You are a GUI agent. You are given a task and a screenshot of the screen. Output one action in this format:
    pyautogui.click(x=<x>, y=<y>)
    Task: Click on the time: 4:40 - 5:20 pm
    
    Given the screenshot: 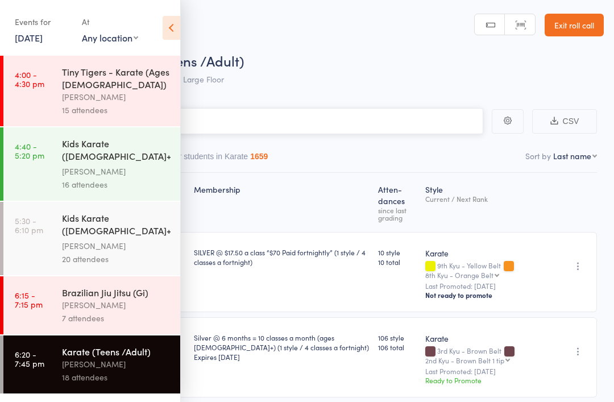 What is the action you would take?
    pyautogui.click(x=30, y=151)
    